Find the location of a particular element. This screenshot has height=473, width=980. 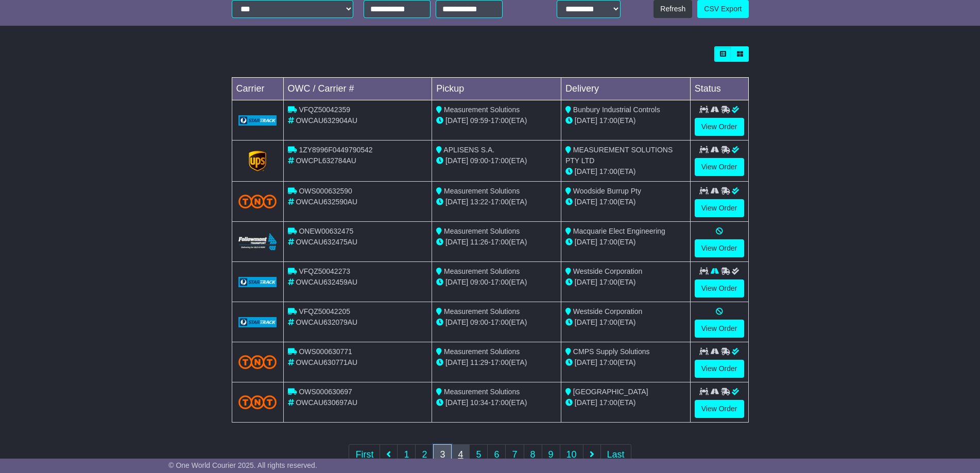

a: 2 is located at coordinates (424, 454).